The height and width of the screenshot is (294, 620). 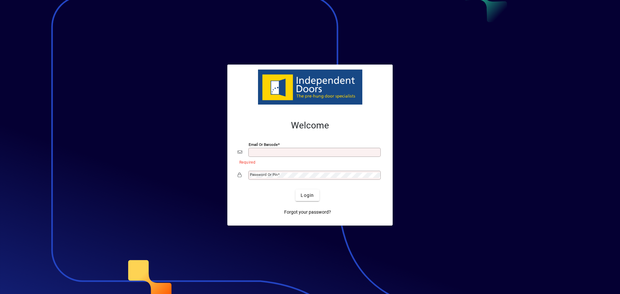 I want to click on mat-error: Required, so click(x=308, y=162).